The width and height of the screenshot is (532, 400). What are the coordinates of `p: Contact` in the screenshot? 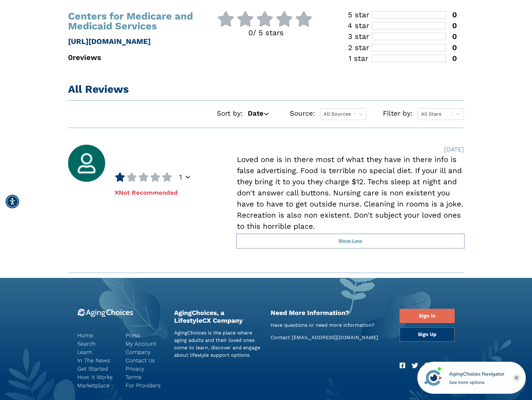 It's located at (330, 338).